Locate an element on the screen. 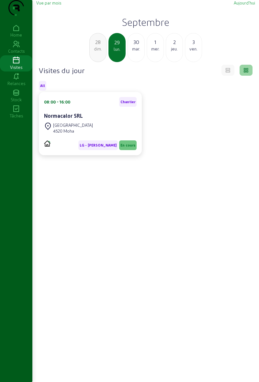 The width and height of the screenshot is (259, 382). h2: Septembre is located at coordinates (145, 22).